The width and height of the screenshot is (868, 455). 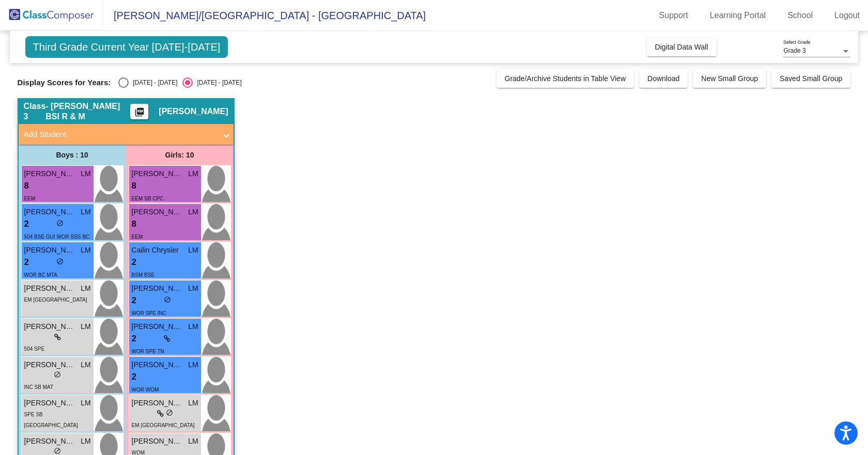 What do you see at coordinates (126, 135) in the screenshot?
I see `mat-expansion-panel-header: Add Student` at bounding box center [126, 135].